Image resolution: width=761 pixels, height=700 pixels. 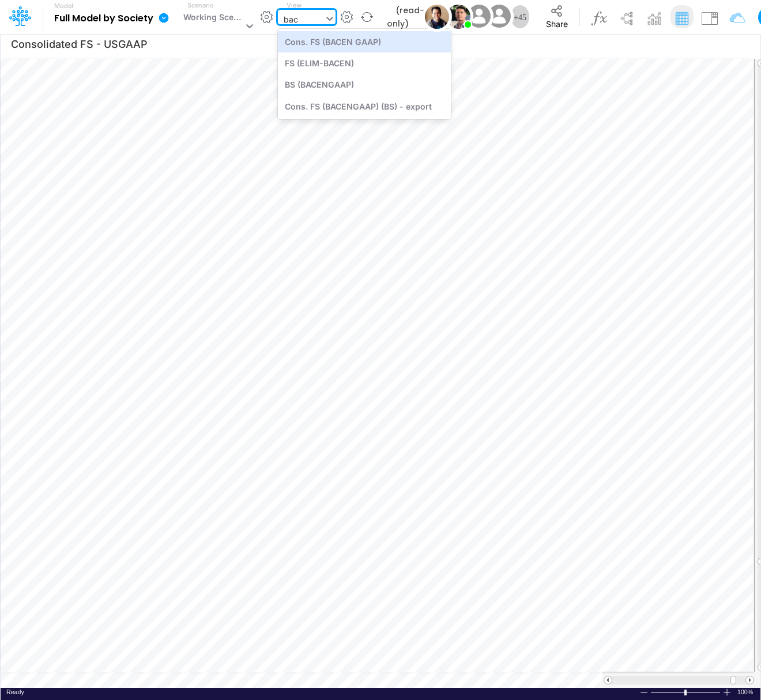 I want to click on div: In Ready mode, so click(x=15, y=691).